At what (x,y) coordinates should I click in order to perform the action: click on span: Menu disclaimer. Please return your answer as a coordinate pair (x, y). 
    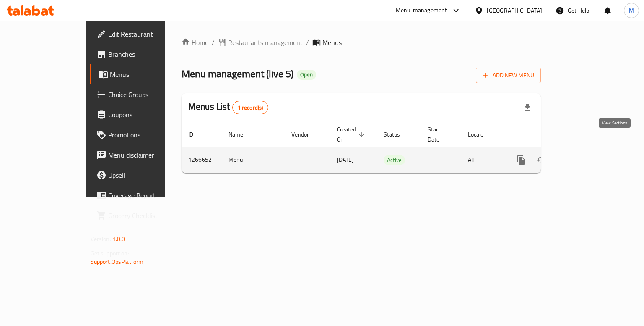
    Looking at the image, I should click on (148, 155).